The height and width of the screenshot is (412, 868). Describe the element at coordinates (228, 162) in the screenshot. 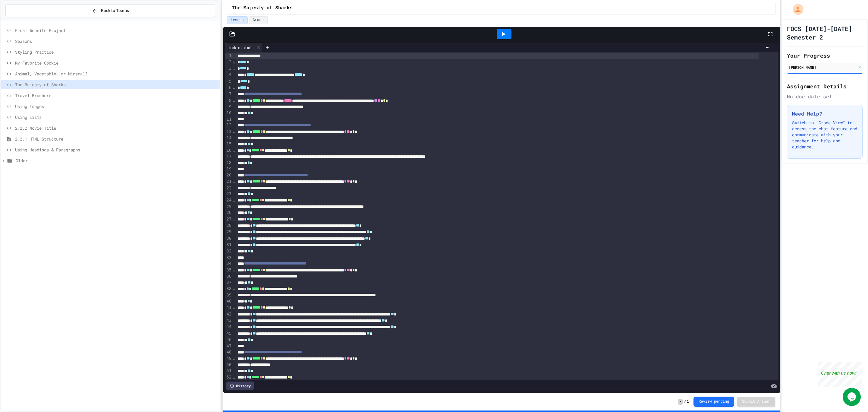

I see `div: 18` at that location.